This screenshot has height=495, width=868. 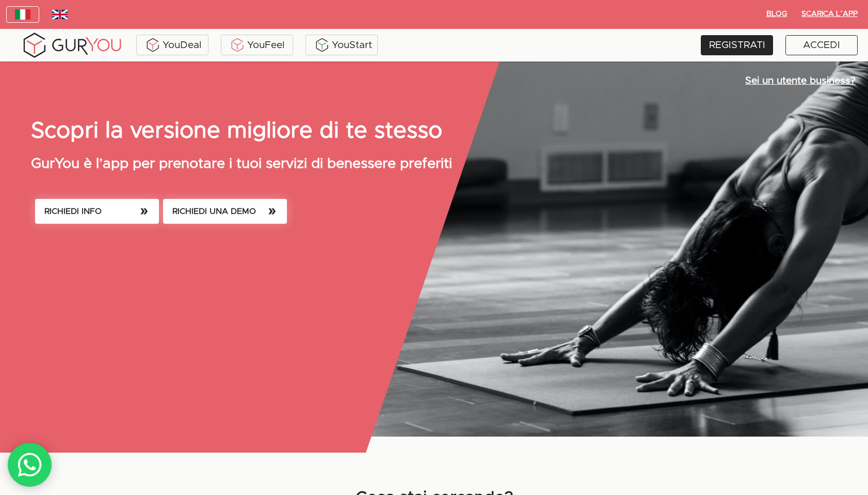 What do you see at coordinates (172, 45) in the screenshot?
I see `div: YouDeal` at bounding box center [172, 45].